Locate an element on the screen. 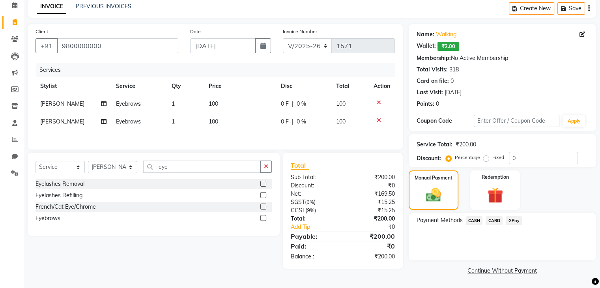 The image size is (600, 288). div: Service Total: is located at coordinates (435, 144).